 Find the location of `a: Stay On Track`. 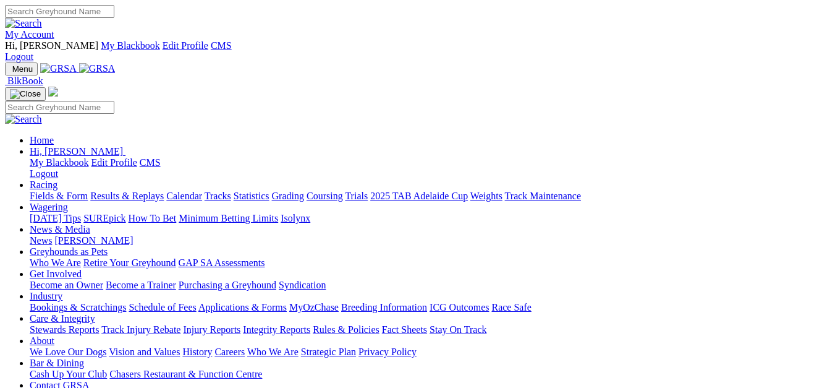

a: Stay On Track is located at coordinates (458, 329).